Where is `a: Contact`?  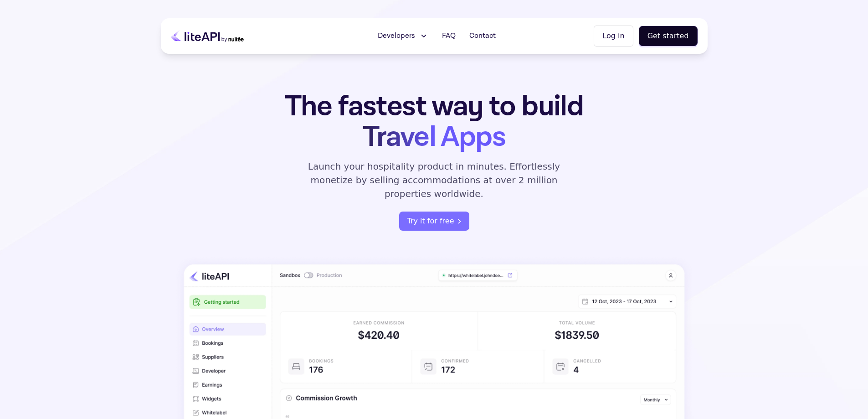
a: Contact is located at coordinates (482, 36).